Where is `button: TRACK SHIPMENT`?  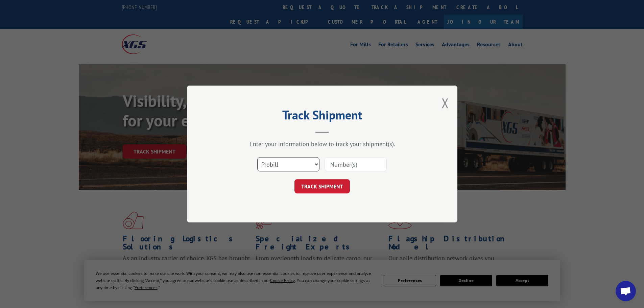 button: TRACK SHIPMENT is located at coordinates (322, 186).